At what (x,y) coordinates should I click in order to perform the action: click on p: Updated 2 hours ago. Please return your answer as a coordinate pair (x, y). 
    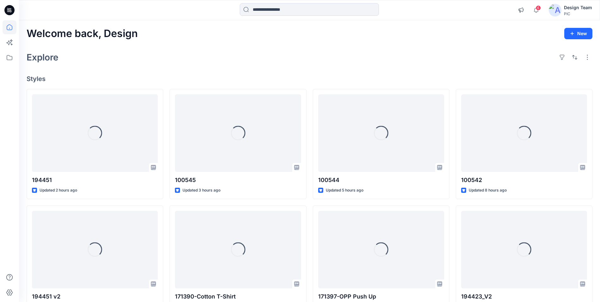
    Looking at the image, I should click on (58, 190).